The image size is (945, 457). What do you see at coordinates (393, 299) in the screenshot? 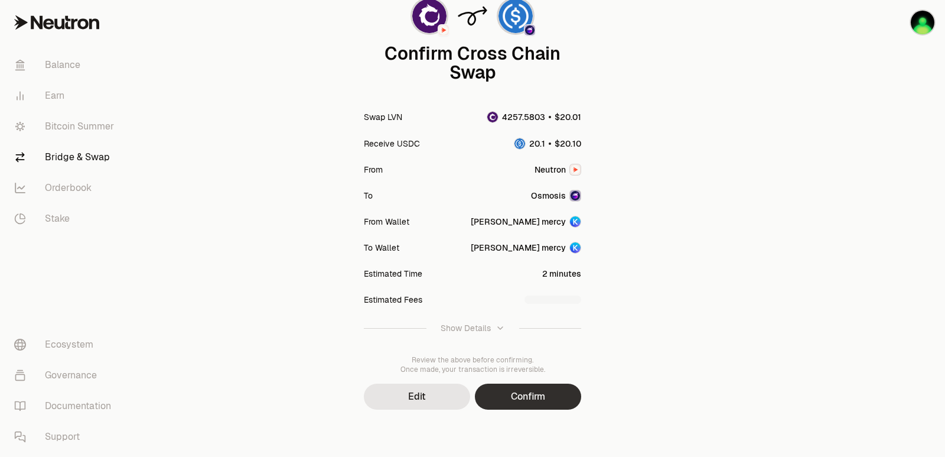
I see `div: Estimated Fees` at bounding box center [393, 299].